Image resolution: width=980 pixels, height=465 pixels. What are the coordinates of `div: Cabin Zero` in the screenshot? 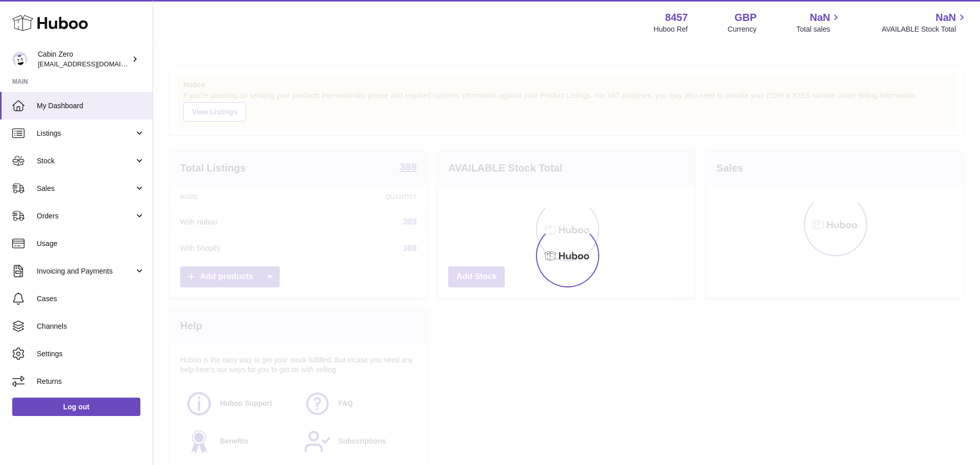 It's located at (84, 59).